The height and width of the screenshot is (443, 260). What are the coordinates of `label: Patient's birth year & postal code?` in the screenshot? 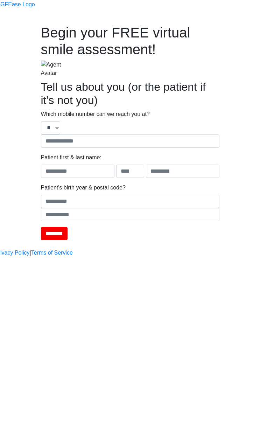 It's located at (83, 188).